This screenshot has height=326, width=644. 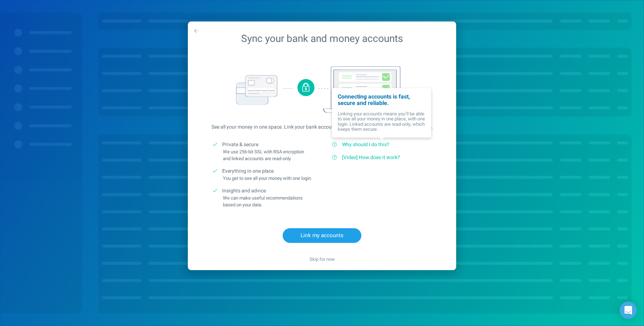 What do you see at coordinates (371, 157) in the screenshot?
I see `span: [Video] How does it work?` at bounding box center [371, 157].